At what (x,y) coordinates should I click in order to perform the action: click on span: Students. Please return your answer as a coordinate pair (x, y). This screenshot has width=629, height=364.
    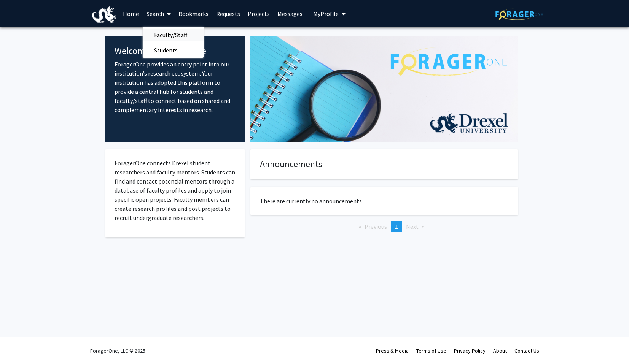
    Looking at the image, I should click on (166, 50).